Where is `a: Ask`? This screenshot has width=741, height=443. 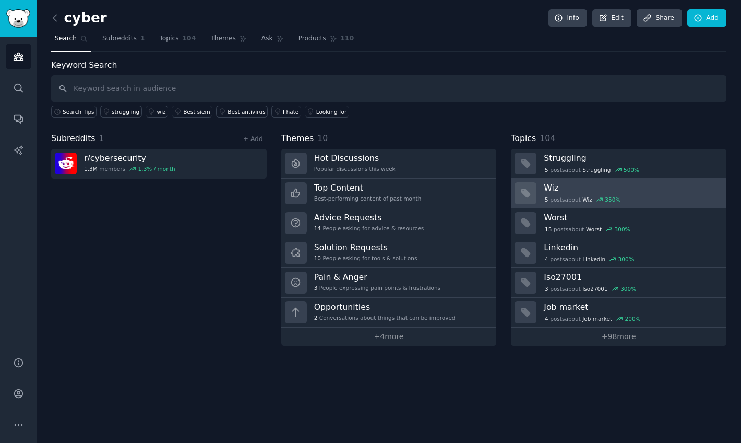 a: Ask is located at coordinates (272, 41).